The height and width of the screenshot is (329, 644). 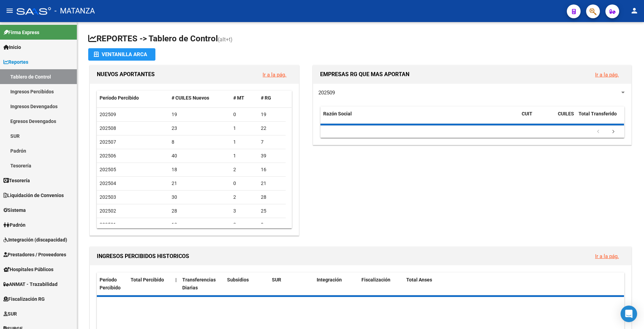 What do you see at coordinates (15, 225) in the screenshot?
I see `span: Padrón` at bounding box center [15, 225].